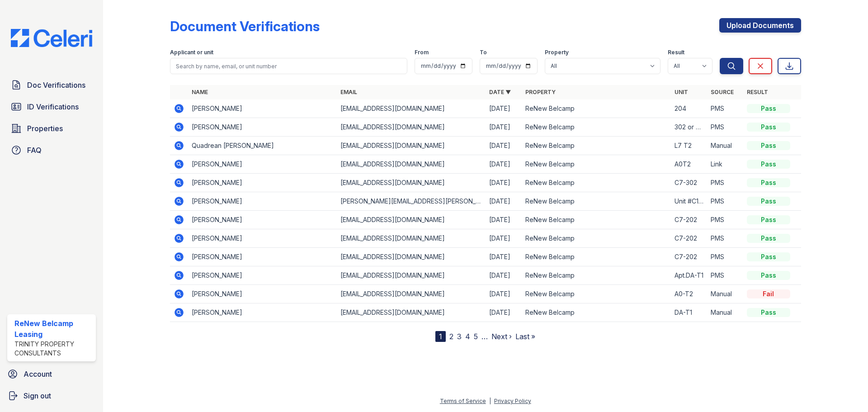  I want to click on td: Link, so click(725, 164).